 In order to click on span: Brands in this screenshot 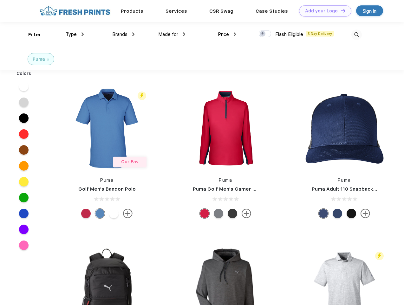, I will do `click(120, 34)`.